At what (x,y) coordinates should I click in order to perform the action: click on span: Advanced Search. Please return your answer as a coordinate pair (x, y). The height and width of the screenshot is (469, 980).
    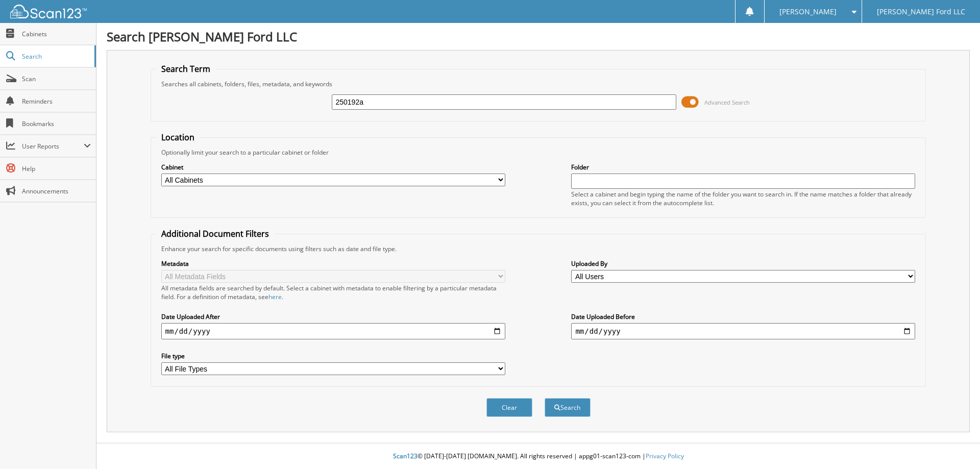
    Looking at the image, I should click on (727, 102).